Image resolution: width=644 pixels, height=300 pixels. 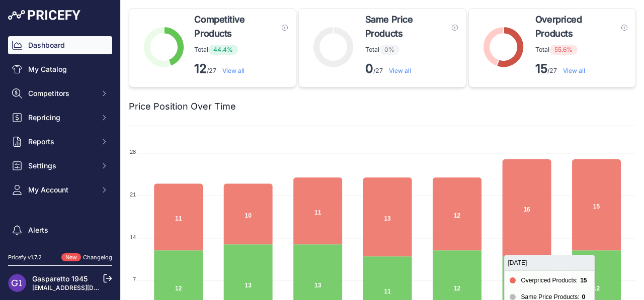 What do you see at coordinates (60, 190) in the screenshot?
I see `button: My Account` at bounding box center [60, 190].